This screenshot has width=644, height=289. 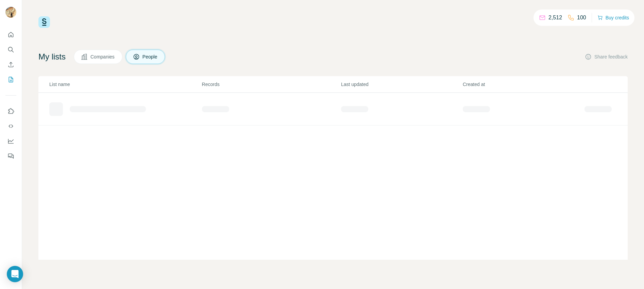 What do you see at coordinates (11, 65) in the screenshot?
I see `button: Enrich CSV` at bounding box center [11, 65].